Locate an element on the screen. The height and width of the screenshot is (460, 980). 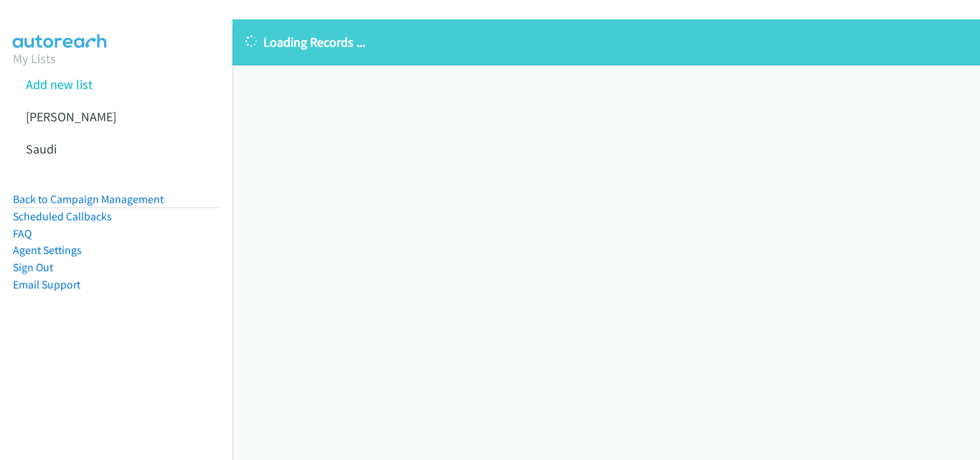
a: Saudi is located at coordinates (41, 149).